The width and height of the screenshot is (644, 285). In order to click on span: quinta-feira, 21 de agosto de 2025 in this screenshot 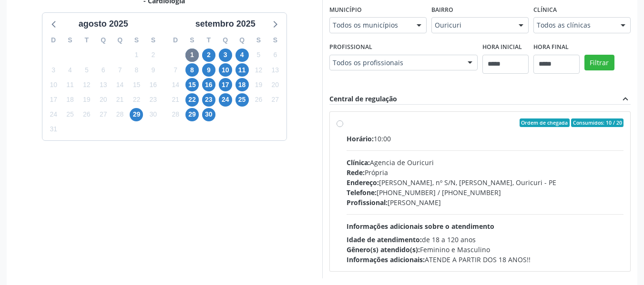, I will do `click(120, 100)`.